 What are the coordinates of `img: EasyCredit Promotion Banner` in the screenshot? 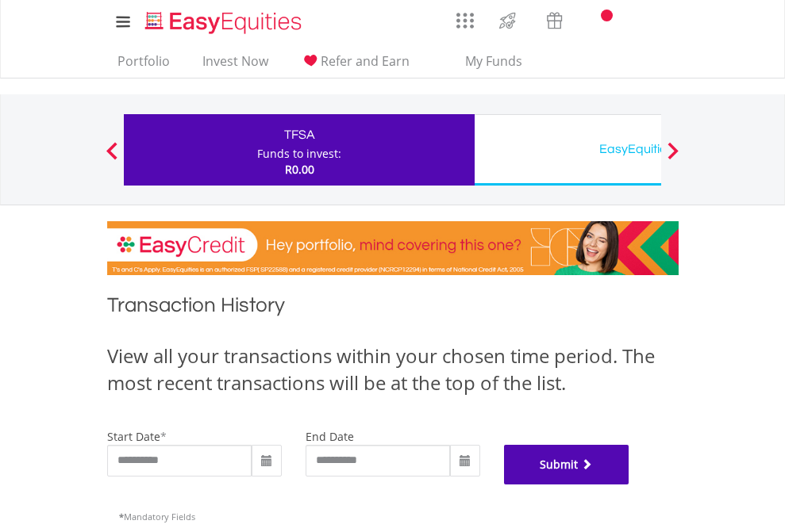 It's located at (392, 248).